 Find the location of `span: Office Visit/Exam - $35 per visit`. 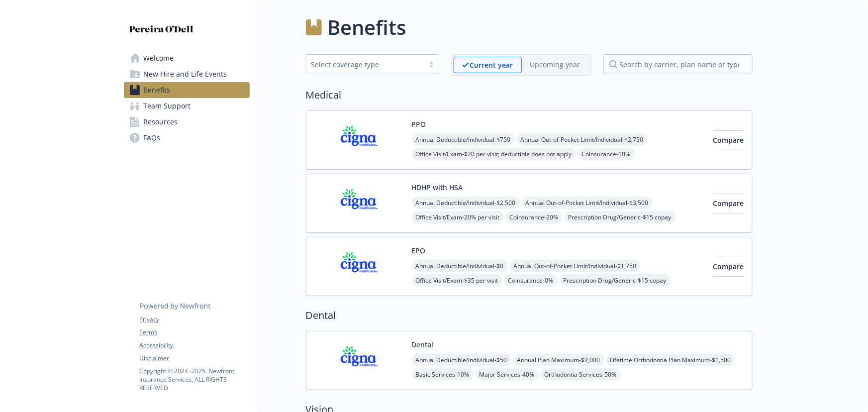

span: Office Visit/Exam - $35 per visit is located at coordinates (457, 280).